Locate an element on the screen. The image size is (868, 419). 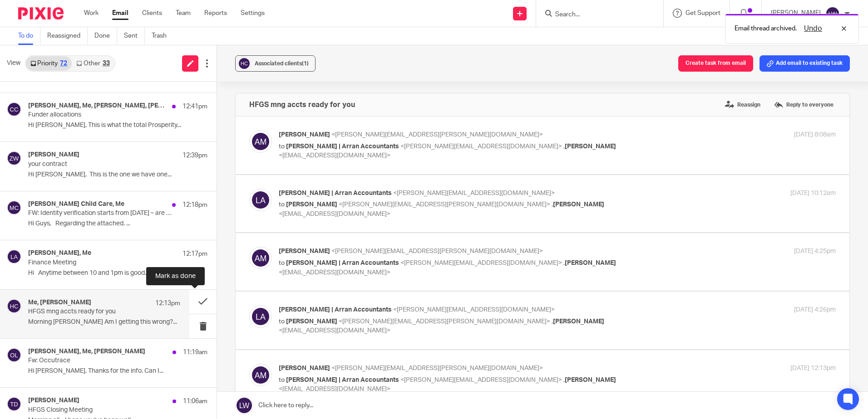
button: Associated clients(1) is located at coordinates (275, 64).